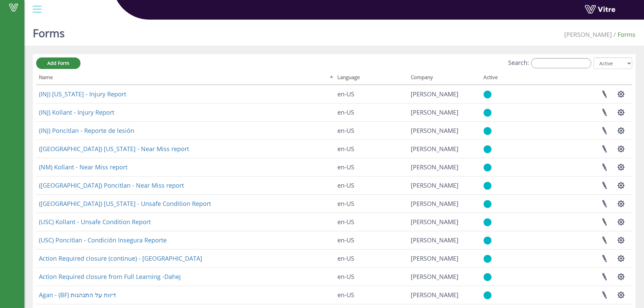  Describe the element at coordinates (103, 240) in the screenshot. I see `a: (USC) Poncitlan - Condición Insegura Reporte` at that location.